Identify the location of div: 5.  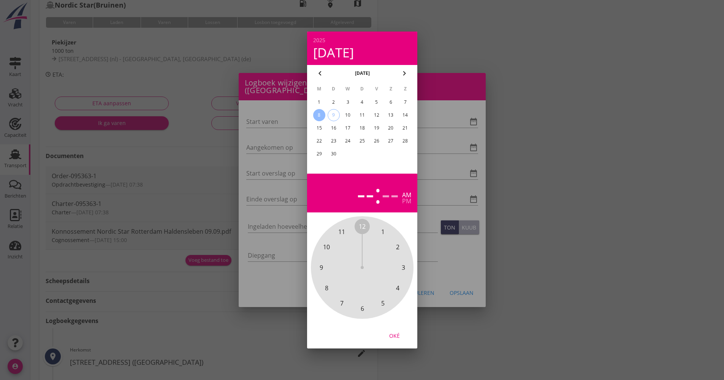
(376, 102).